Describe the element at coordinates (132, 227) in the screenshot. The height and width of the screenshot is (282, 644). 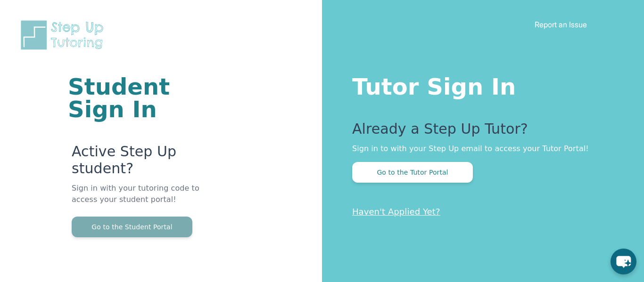
I see `button: Go to the Student Portal` at that location.